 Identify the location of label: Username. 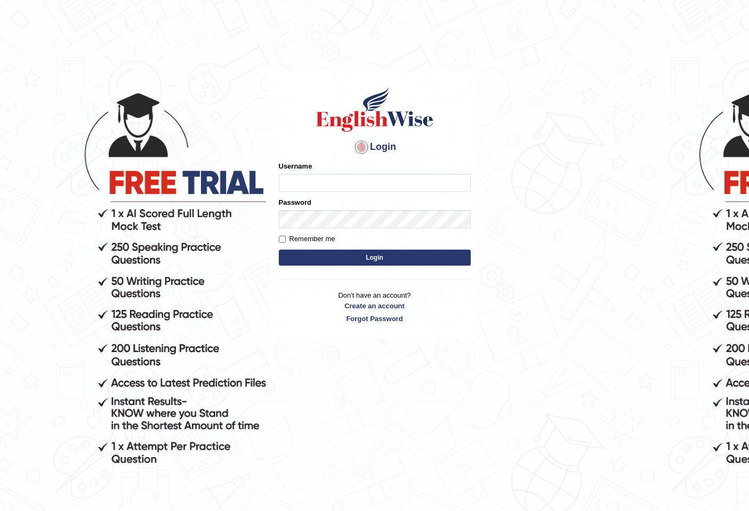
(295, 166).